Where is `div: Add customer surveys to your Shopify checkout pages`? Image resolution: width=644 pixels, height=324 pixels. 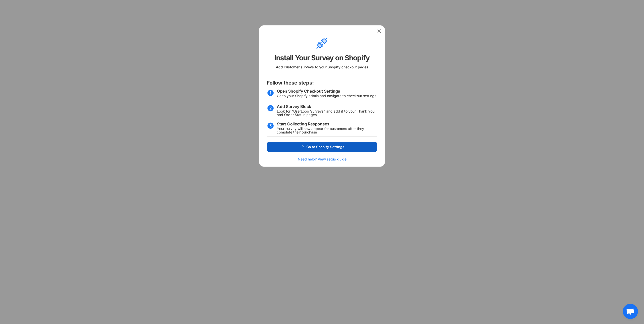 div: Add customer surveys to your Shopify checkout pages is located at coordinates (322, 68).